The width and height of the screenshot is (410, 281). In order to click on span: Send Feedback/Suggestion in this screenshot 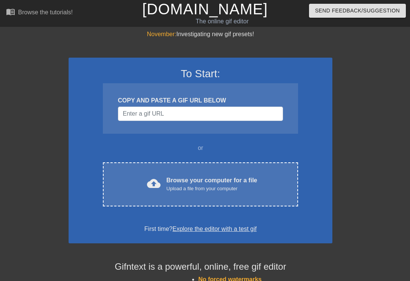, I will do `click(357, 11)`.